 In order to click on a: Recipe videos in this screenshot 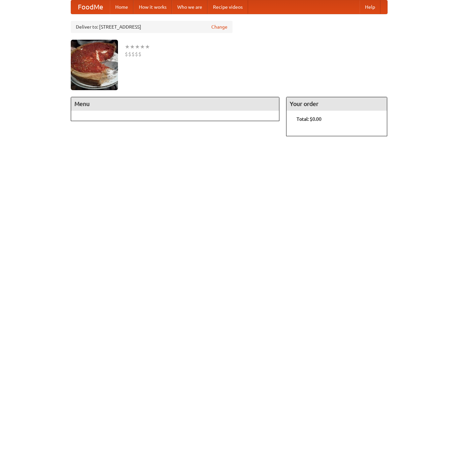, I will do `click(228, 7)`.